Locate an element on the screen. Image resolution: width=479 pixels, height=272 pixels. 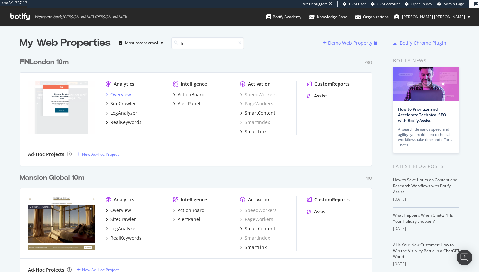
b: FN is located at coordinates (25, 62).